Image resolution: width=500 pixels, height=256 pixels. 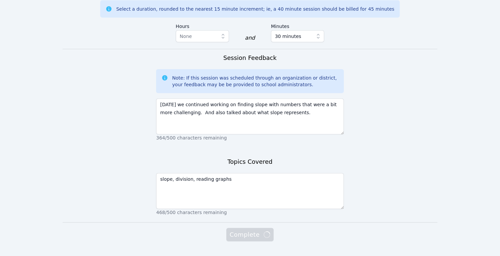 What do you see at coordinates (298, 36) in the screenshot?
I see `button: 30 minutes` at bounding box center [298, 36].